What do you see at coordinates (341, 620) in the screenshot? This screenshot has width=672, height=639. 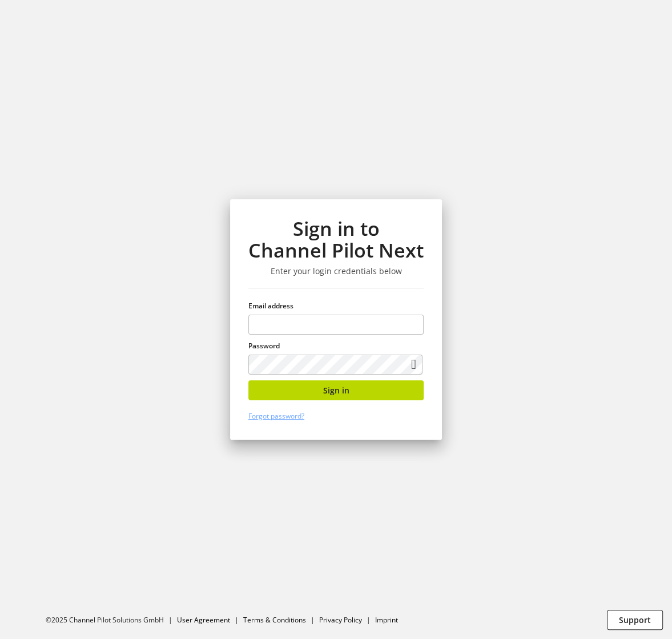 I see `a: Privacy Policy` at bounding box center [341, 620].